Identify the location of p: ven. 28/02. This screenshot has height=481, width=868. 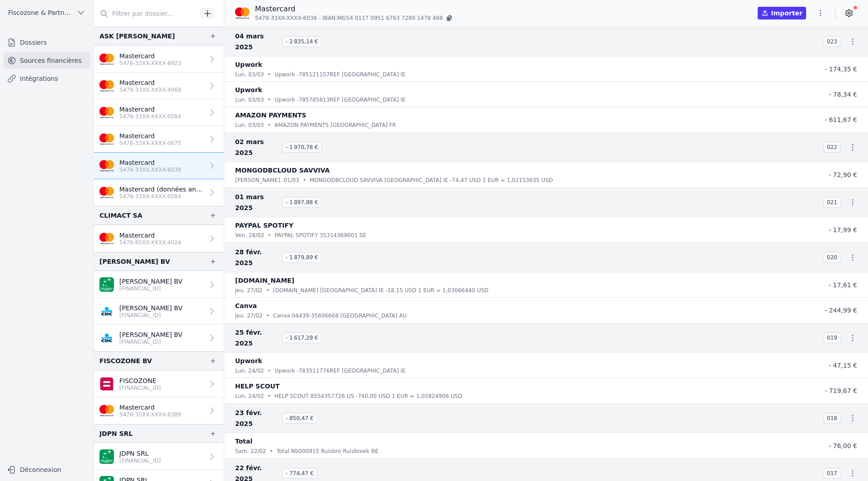
(250, 235).